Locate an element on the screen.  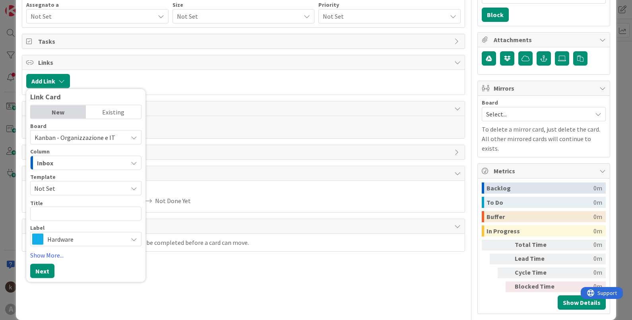
div: Lead Time is located at coordinates (537, 259).